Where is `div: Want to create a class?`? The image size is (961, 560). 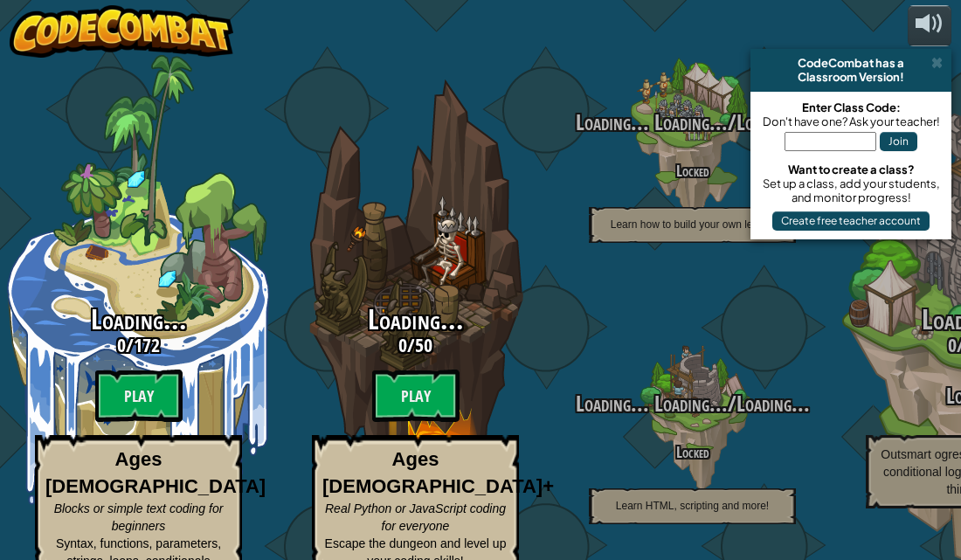 div: Want to create a class? is located at coordinates (851, 169).